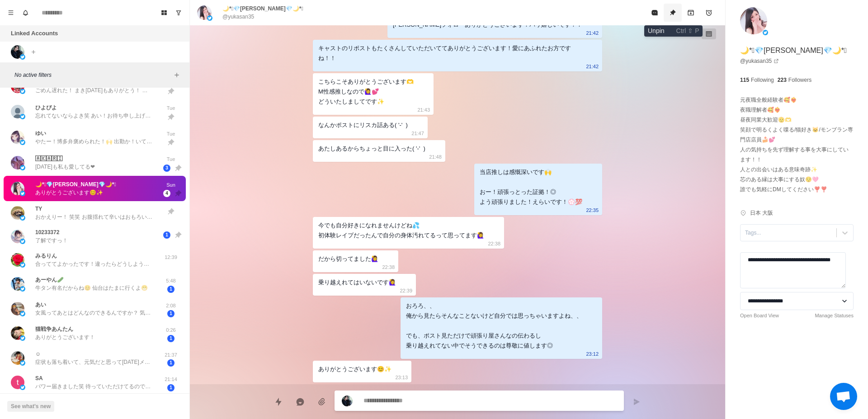  I want to click on p: No active filters, so click(93, 75).